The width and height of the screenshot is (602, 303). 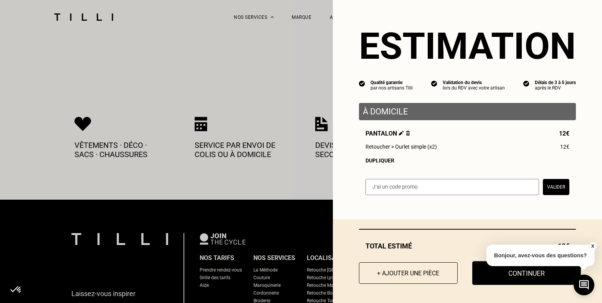 What do you see at coordinates (467, 111) in the screenshot?
I see `p: À domicile` at bounding box center [467, 111].